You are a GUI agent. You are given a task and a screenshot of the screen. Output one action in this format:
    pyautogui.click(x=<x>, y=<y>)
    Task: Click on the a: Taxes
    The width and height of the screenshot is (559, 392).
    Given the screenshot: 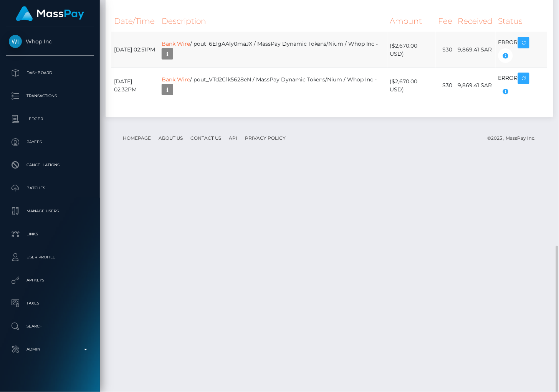 What is the action you would take?
    pyautogui.click(x=50, y=303)
    